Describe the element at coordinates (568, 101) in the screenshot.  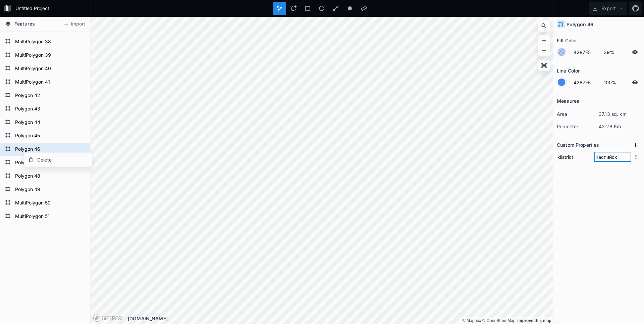
I see `h2: Measures` at that location.